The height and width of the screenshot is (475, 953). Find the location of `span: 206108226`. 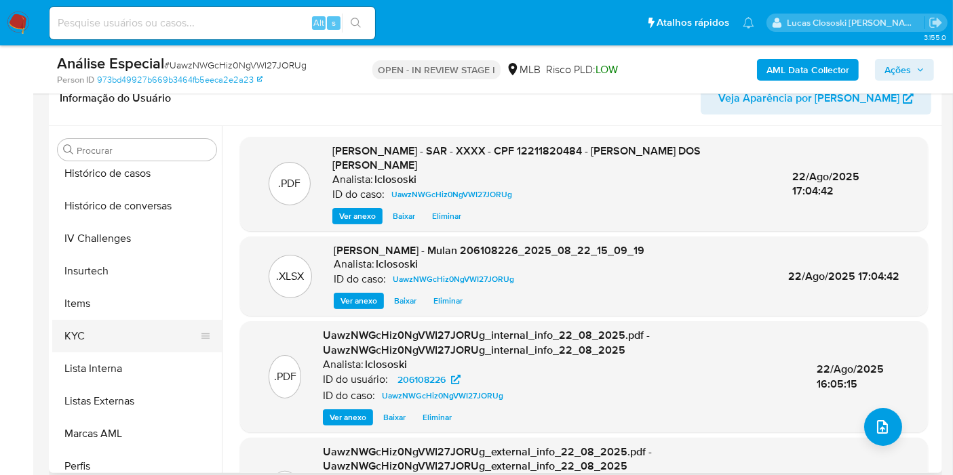

span: 206108226 is located at coordinates (421, 380).